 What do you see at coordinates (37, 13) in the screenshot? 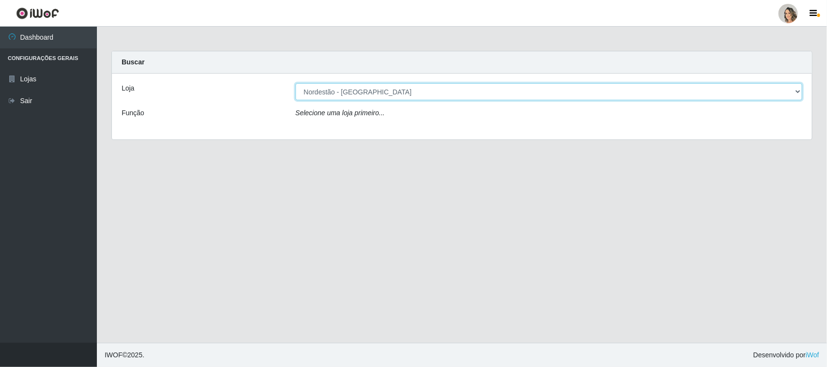
I see `img: CoreUI Logo` at bounding box center [37, 13].